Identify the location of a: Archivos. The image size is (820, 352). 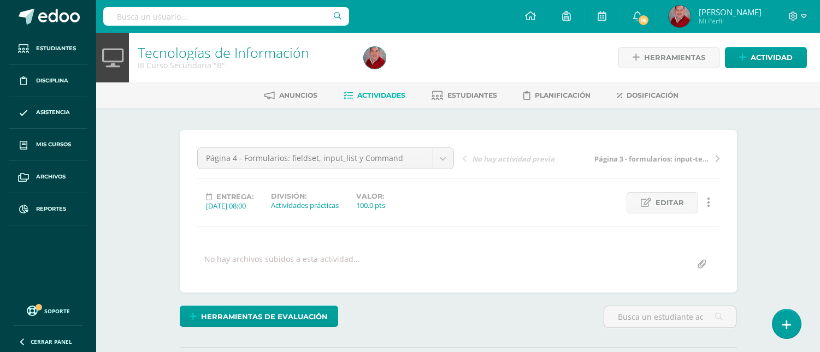
(48, 177).